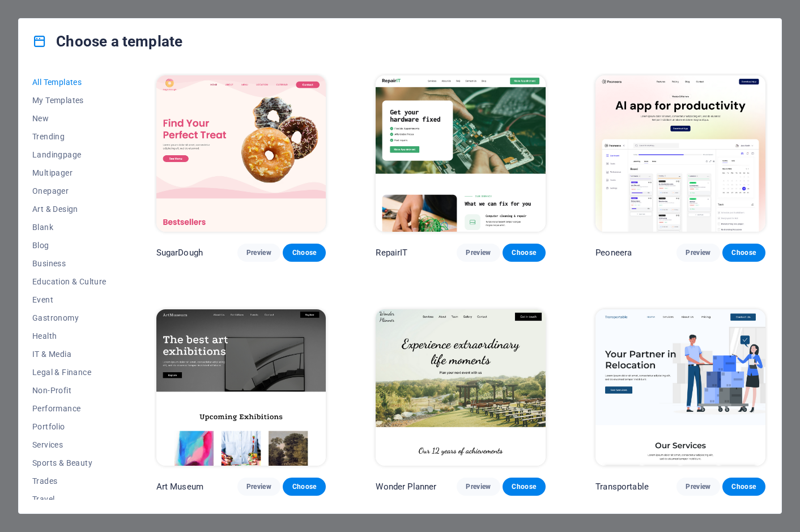  Describe the element at coordinates (69, 82) in the screenshot. I see `button: All Templates` at that location.